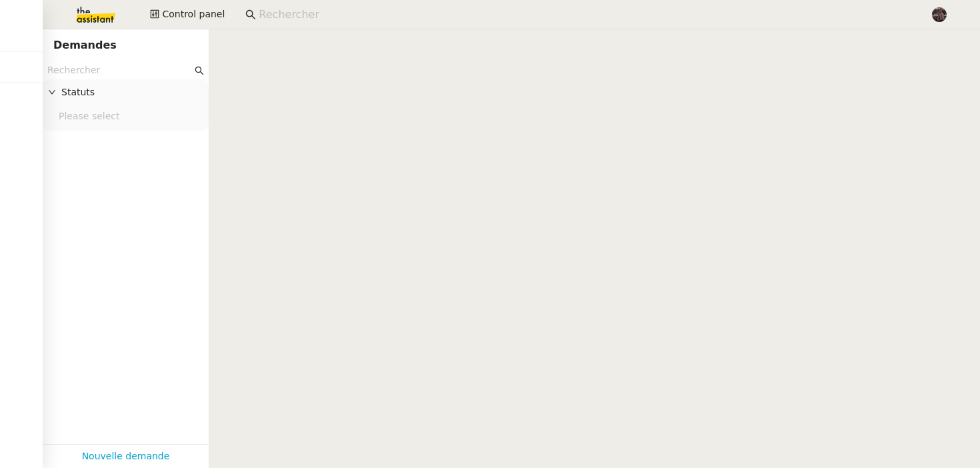  Describe the element at coordinates (85, 45) in the screenshot. I see `nz-page-header-title: Demandes` at that location.